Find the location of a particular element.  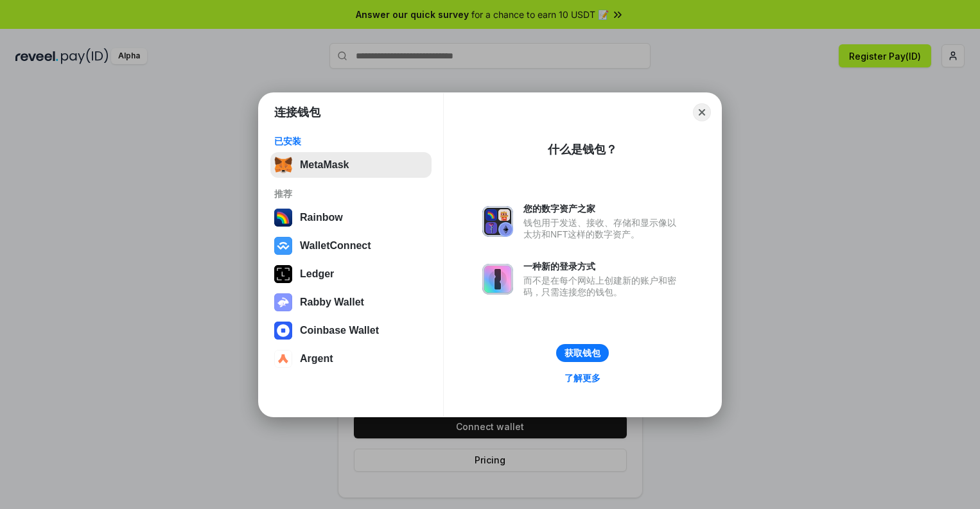

div: Argent is located at coordinates (317, 359).